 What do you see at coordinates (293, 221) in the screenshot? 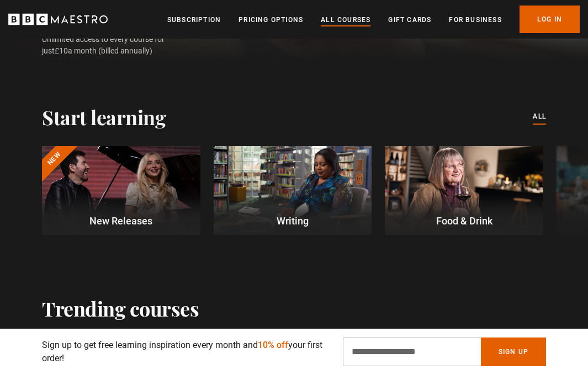
I see `p: Writing` at bounding box center [293, 221].